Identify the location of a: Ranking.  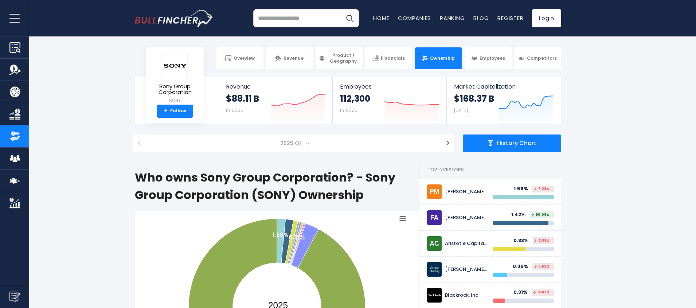
(452, 18).